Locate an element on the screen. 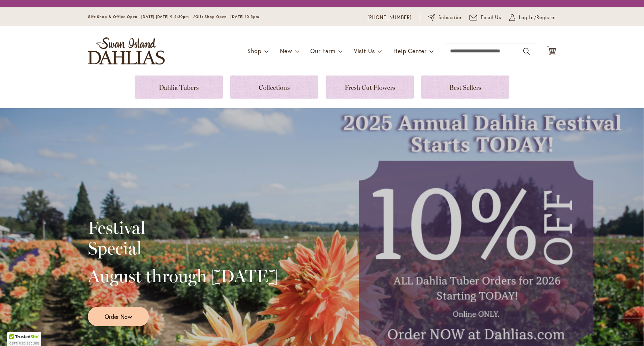 Image resolution: width=644 pixels, height=346 pixels. a: Log In/Register is located at coordinates (533, 18).